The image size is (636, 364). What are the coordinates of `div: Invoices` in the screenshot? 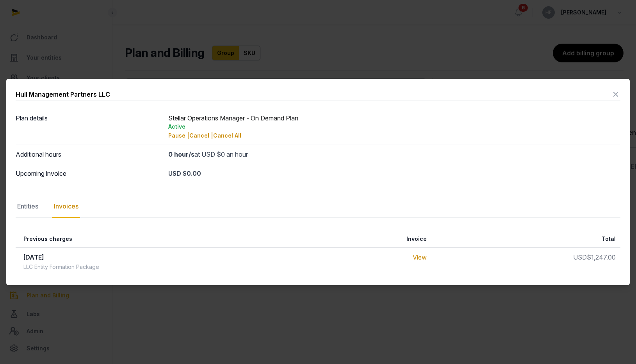 It's located at (66, 207).